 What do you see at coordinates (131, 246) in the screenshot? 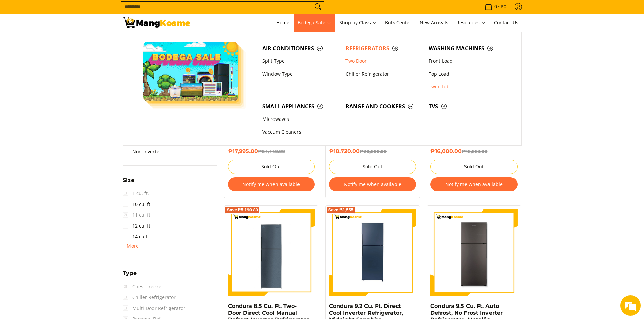
I see `span: + More` at bounding box center [131, 246].